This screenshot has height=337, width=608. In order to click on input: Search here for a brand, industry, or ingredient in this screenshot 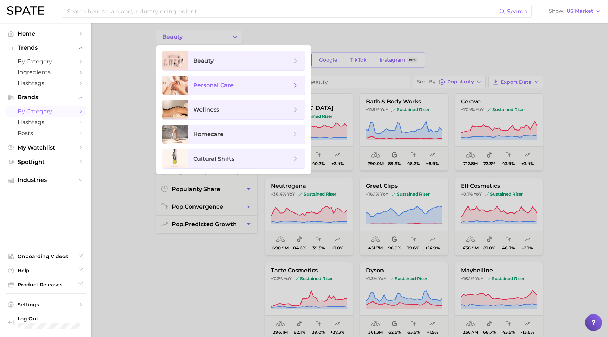, I will do `click(282, 11)`.